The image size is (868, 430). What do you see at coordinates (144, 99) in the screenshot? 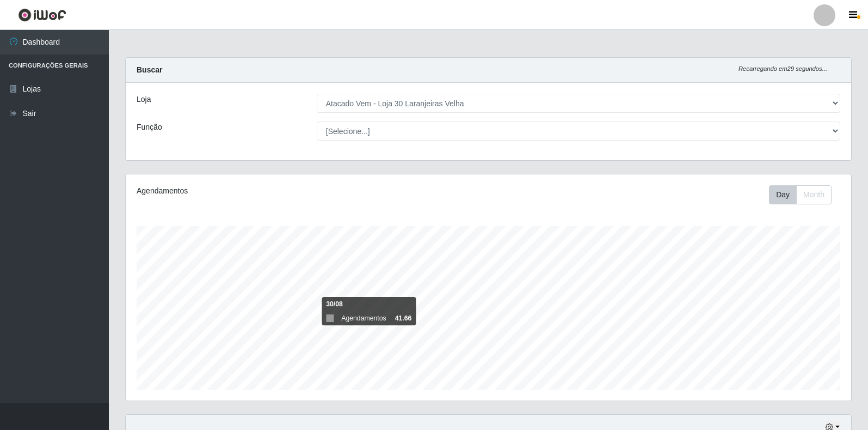
I see `label: Loja` at bounding box center [144, 99].